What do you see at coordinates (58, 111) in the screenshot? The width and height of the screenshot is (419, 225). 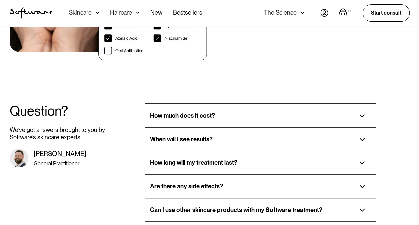 I see `h1: Question?` at bounding box center [58, 111].